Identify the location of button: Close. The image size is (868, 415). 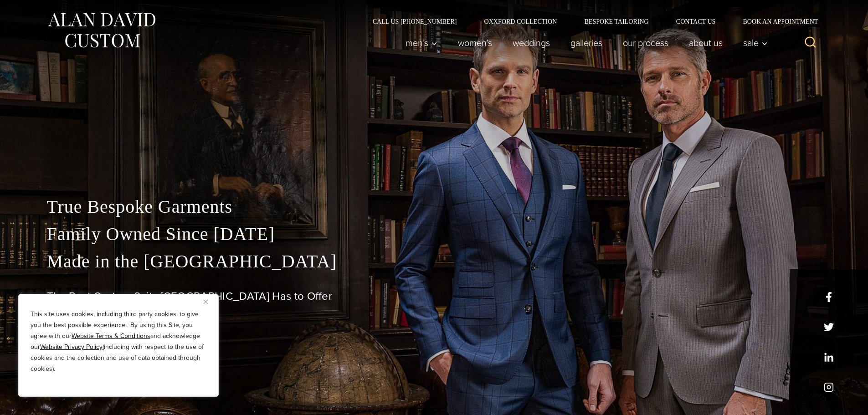
(209, 302).